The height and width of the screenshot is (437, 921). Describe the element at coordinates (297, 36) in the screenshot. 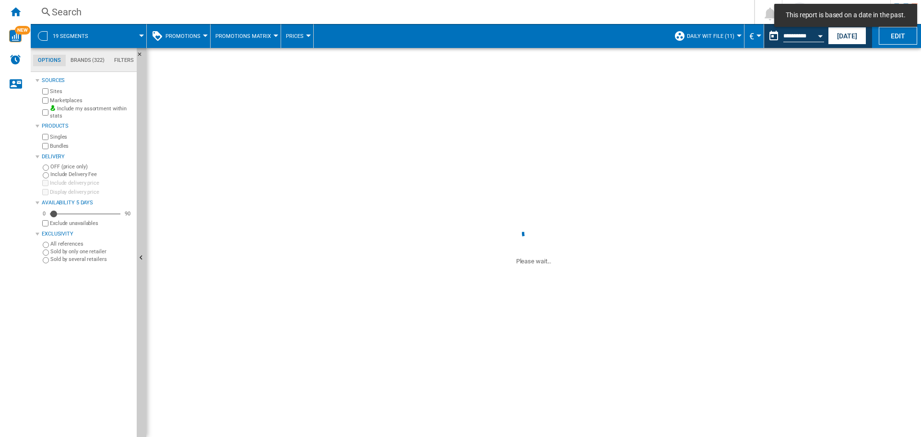

I see `div: Prices` at that location.